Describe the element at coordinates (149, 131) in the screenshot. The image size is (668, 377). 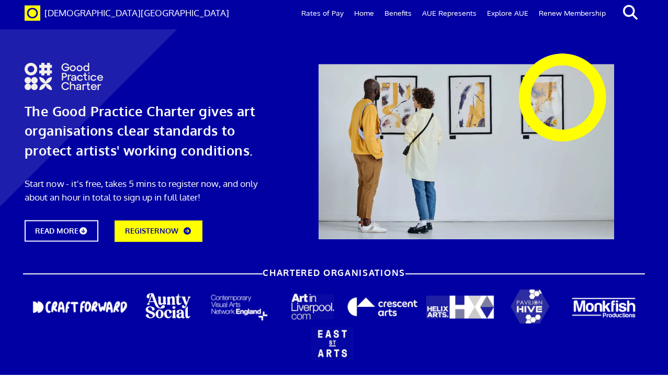
I see `h1: The Good Practice Charter gives art organisations clear standards to protect artists' working con...` at that location.